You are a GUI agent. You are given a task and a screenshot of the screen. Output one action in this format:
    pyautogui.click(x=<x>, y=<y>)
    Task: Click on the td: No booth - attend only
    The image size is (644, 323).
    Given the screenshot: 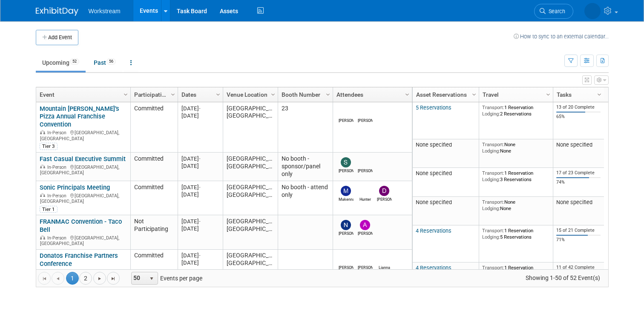 What is the action you would take?
    pyautogui.click(x=305, y=198)
    